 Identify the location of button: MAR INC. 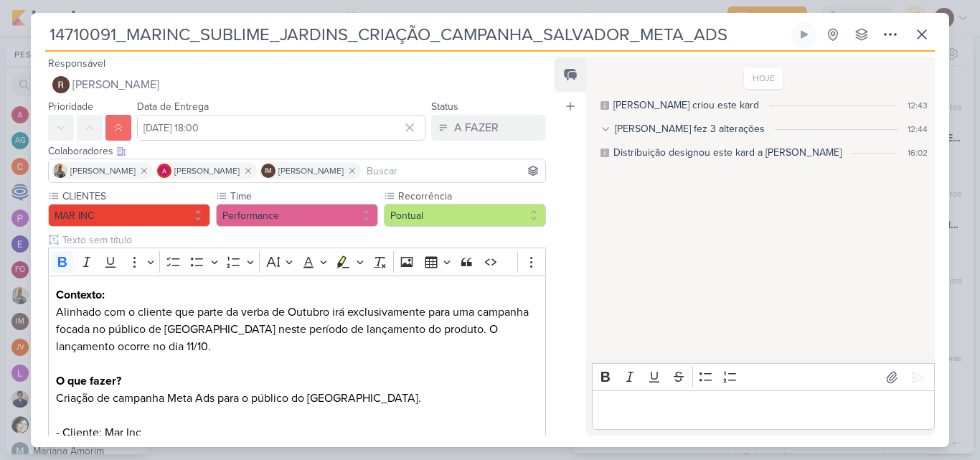
(129, 215).